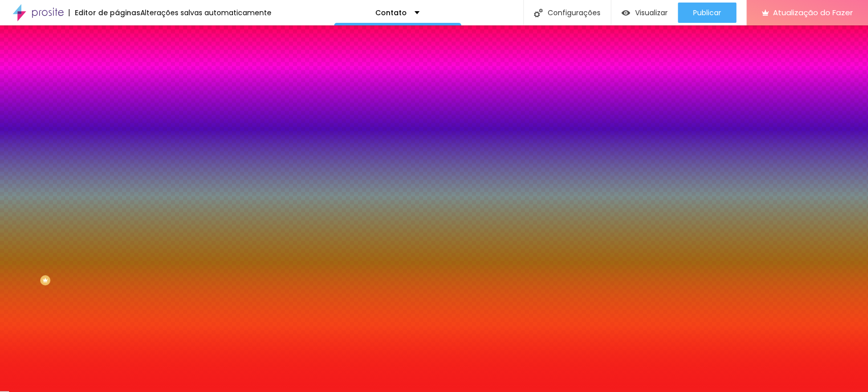  Describe the element at coordinates (651, 13) in the screenshot. I see `font: Visualizar` at that location.